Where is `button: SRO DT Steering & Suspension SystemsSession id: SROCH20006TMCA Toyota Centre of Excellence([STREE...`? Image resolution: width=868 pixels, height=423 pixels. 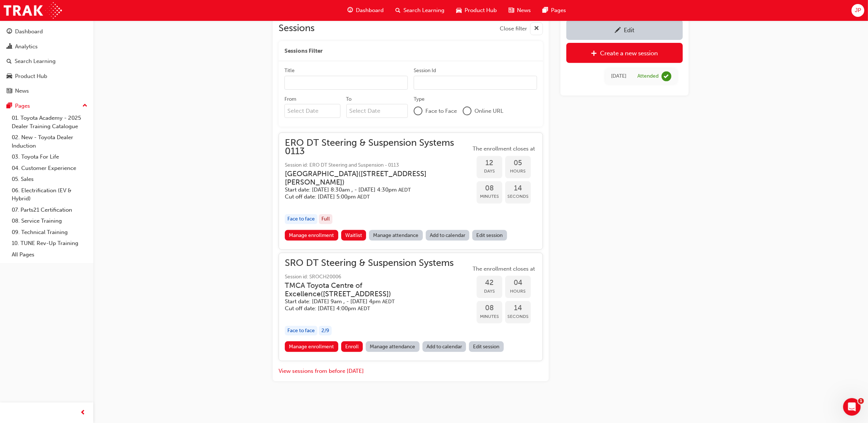
button: SRO DT Steering & Suspension SystemsSession id: SROCH20006TMCA Toyota Centre of Excellence([STREE... is located at coordinates (411, 307).